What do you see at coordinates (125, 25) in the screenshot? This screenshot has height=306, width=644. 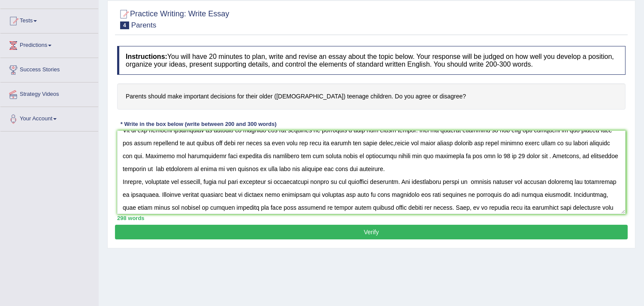 I see `span: 4` at bounding box center [125, 25].